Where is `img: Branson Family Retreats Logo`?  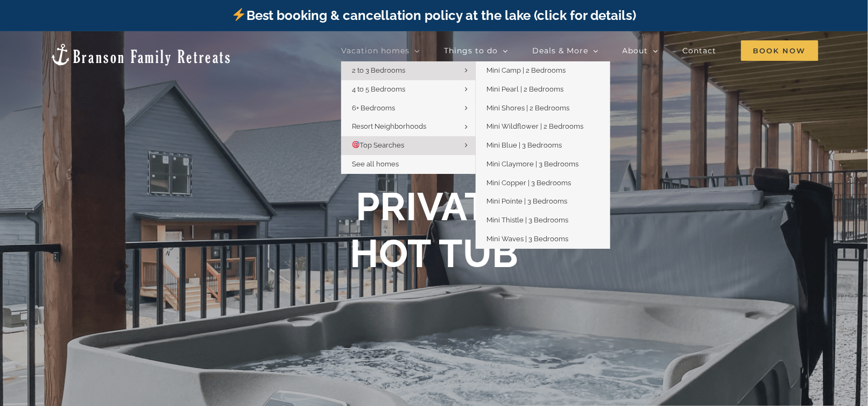 img: Branson Family Retreats Logo is located at coordinates (140, 54).